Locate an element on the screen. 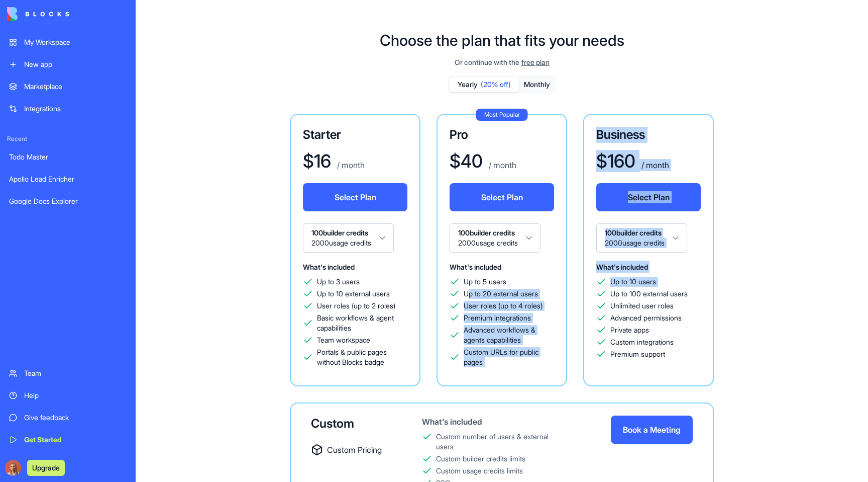  div: Marketplace is located at coordinates (75, 87).